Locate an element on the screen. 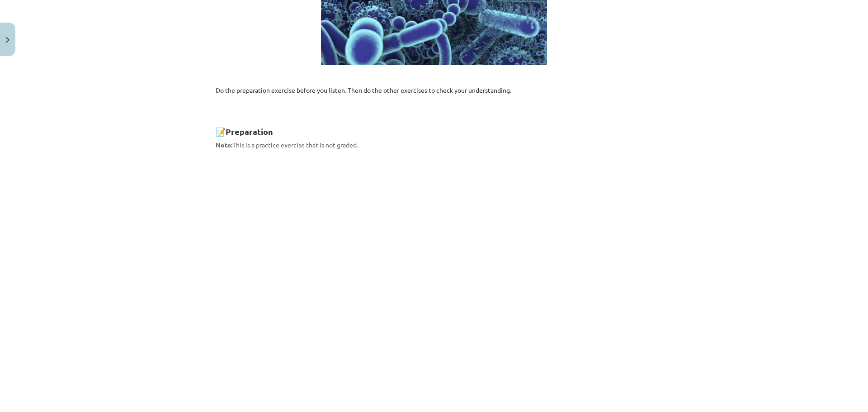 Image resolution: width=868 pixels, height=412 pixels. span: This is a practice exercise that is not graded. is located at coordinates (287, 145).